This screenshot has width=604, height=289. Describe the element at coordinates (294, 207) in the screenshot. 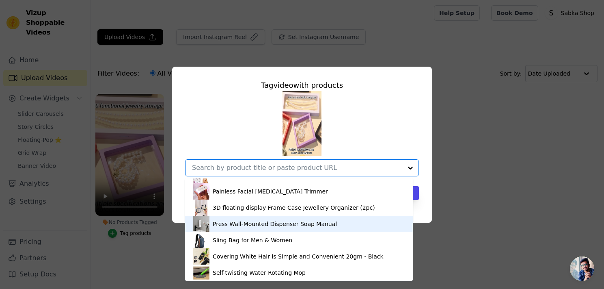

I see `div: 3D floating display Frame Case Jewellery Organizer (2pc)` at that location.